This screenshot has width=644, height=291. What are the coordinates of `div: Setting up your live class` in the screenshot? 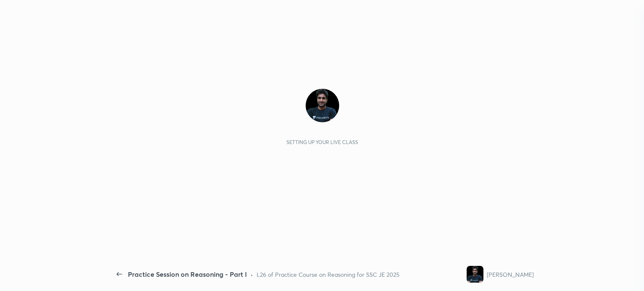 It's located at (322, 142).